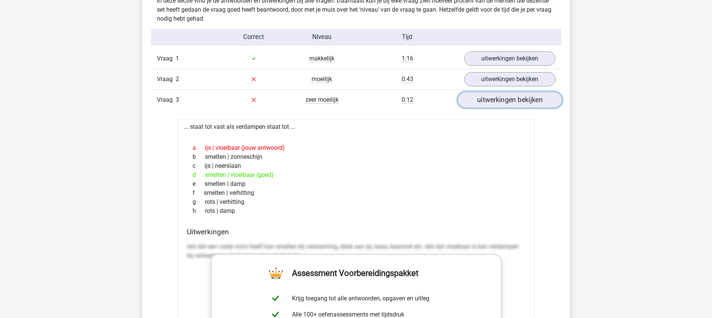 The image size is (712, 318). What do you see at coordinates (356, 184) in the screenshot?
I see `div: smelten | damp` at bounding box center [356, 184].